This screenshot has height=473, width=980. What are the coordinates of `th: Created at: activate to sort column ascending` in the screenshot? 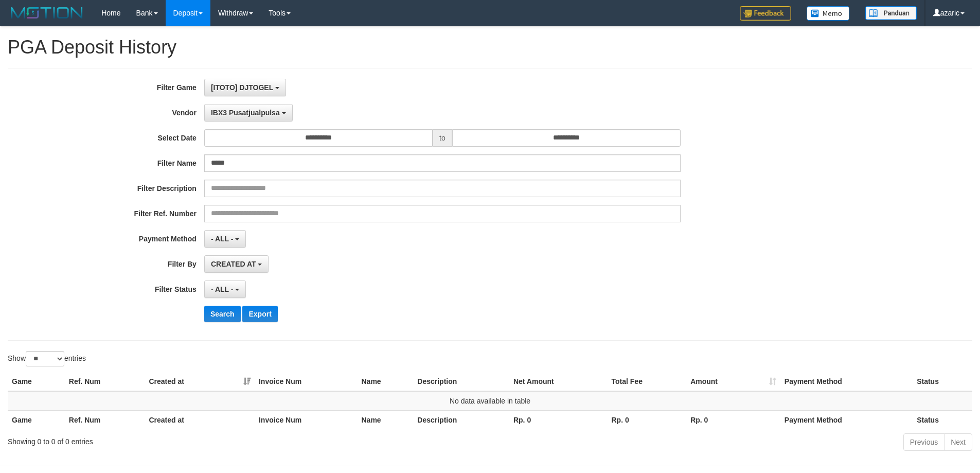 It's located at (200, 381).